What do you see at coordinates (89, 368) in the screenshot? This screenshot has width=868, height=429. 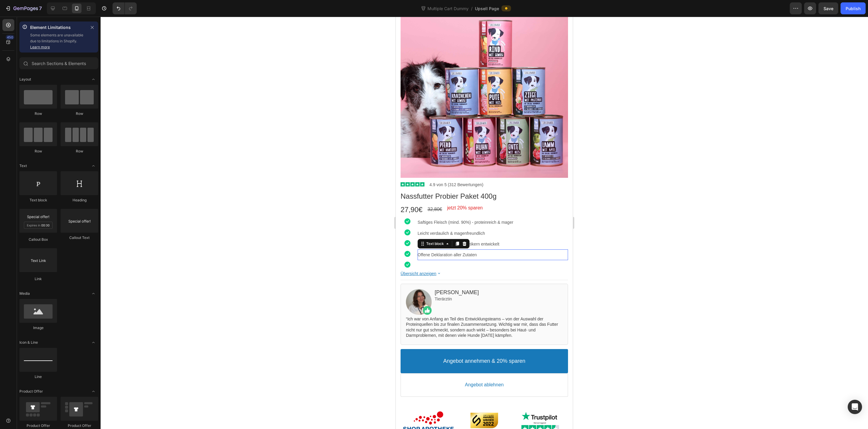 I see `p: Angebot ablehnen` at bounding box center [89, 368].